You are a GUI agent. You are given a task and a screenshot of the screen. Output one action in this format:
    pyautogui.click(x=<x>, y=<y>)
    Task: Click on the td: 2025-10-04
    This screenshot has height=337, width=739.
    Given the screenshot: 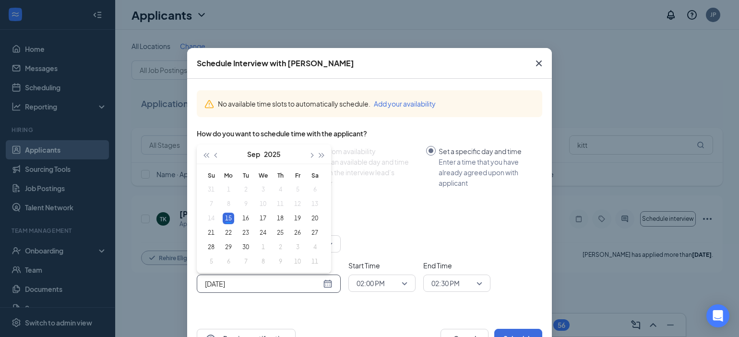 What is the action you would take?
    pyautogui.click(x=315, y=247)
    